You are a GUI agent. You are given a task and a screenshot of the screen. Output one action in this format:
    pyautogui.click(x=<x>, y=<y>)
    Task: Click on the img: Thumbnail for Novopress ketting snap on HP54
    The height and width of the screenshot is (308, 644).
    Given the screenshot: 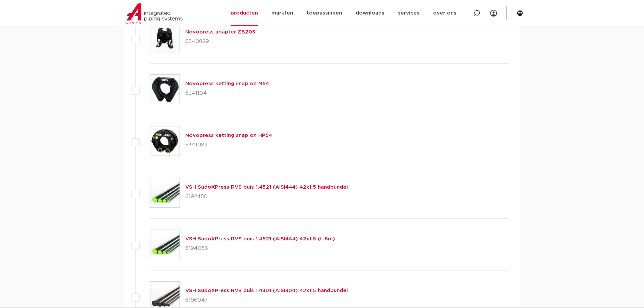 What is the action you would take?
    pyautogui.click(x=165, y=141)
    